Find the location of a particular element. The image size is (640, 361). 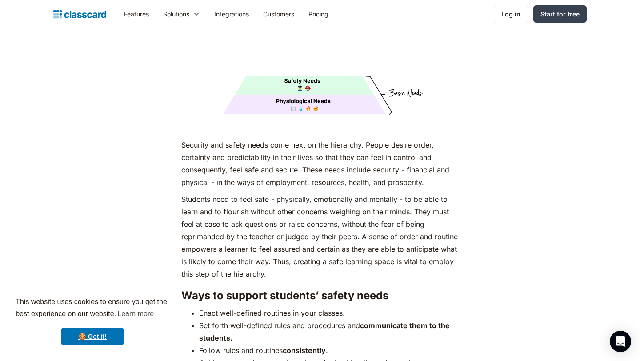

li: Set forth well-defined rules and procedures and is located at coordinates (328, 331).